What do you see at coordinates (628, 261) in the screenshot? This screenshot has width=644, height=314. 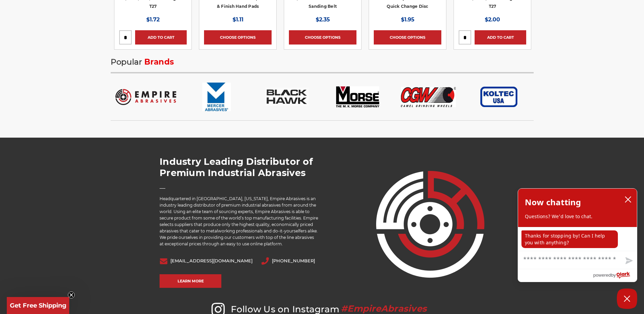 I see `button: Send message` at bounding box center [628, 261].